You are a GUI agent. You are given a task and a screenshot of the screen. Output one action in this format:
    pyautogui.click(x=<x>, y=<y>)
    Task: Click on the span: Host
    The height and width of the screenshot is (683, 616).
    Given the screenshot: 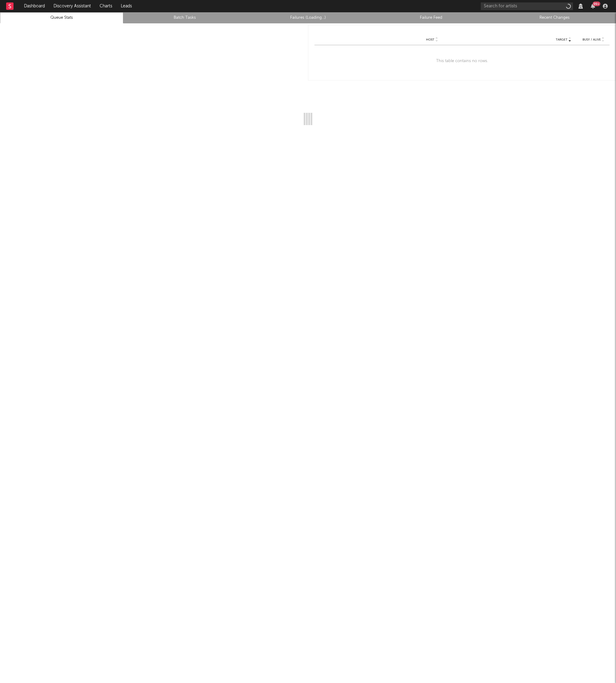 What is the action you would take?
    pyautogui.click(x=430, y=40)
    